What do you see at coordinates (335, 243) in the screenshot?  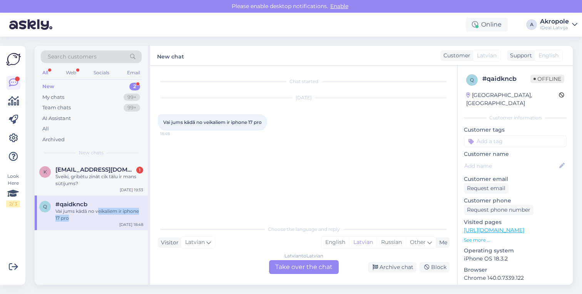 I see `div: English` at bounding box center [335, 243].